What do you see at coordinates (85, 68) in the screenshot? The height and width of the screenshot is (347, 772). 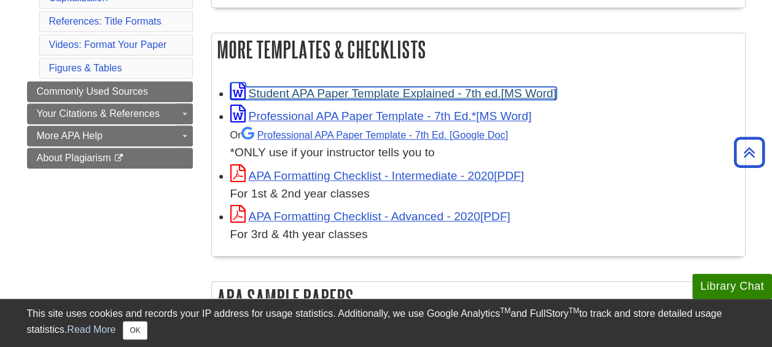 I see `a: Figures & Tables` at bounding box center [85, 68].